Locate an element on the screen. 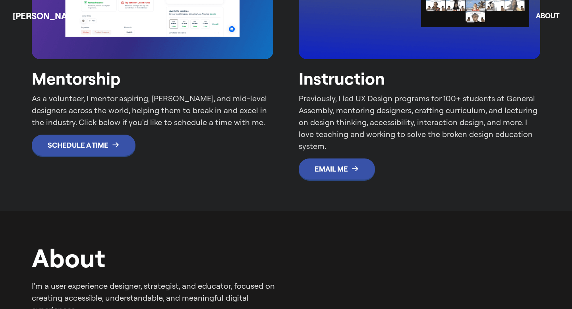 The width and height of the screenshot is (572, 309). p: Email Me is located at coordinates (331, 169).